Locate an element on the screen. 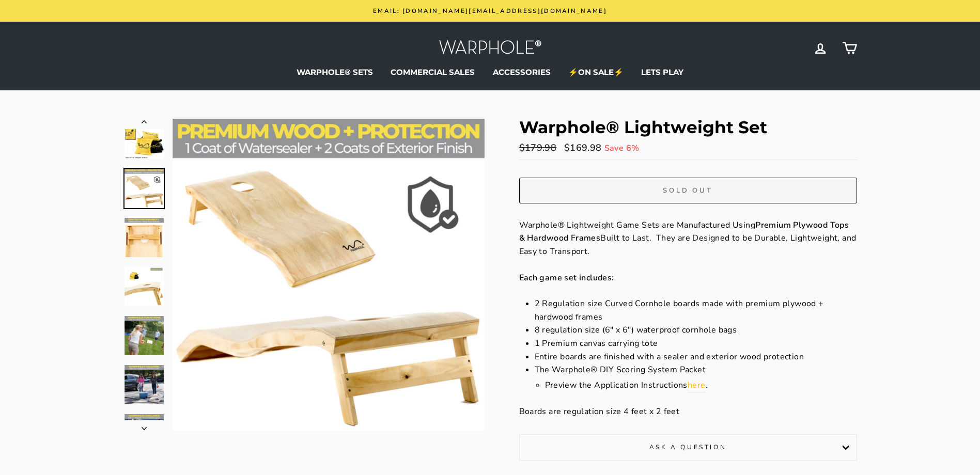  p: Boards are regulation size 4 feet x 2 feet is located at coordinates (688, 412).